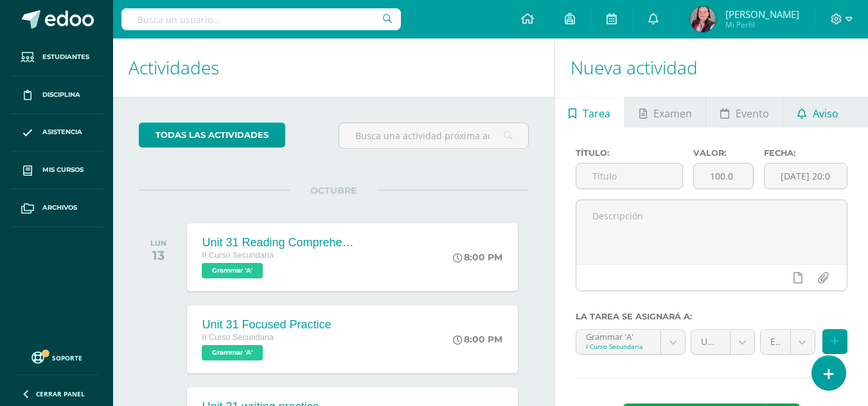 This screenshot has height=406, width=868. I want to click on div: Unit 31 Reading Comprehension, so click(278, 243).